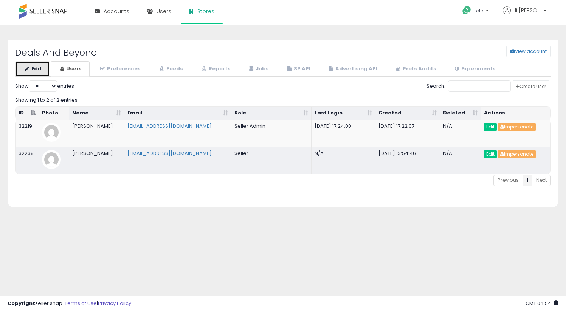 This screenshot has width=566, height=311. I want to click on span: Stores, so click(206, 11).